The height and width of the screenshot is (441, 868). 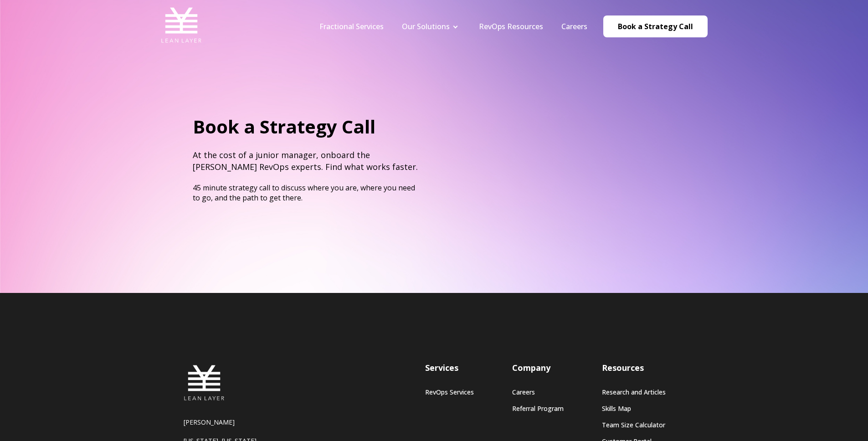 I want to click on img: Lean Layer, so click(x=204, y=383).